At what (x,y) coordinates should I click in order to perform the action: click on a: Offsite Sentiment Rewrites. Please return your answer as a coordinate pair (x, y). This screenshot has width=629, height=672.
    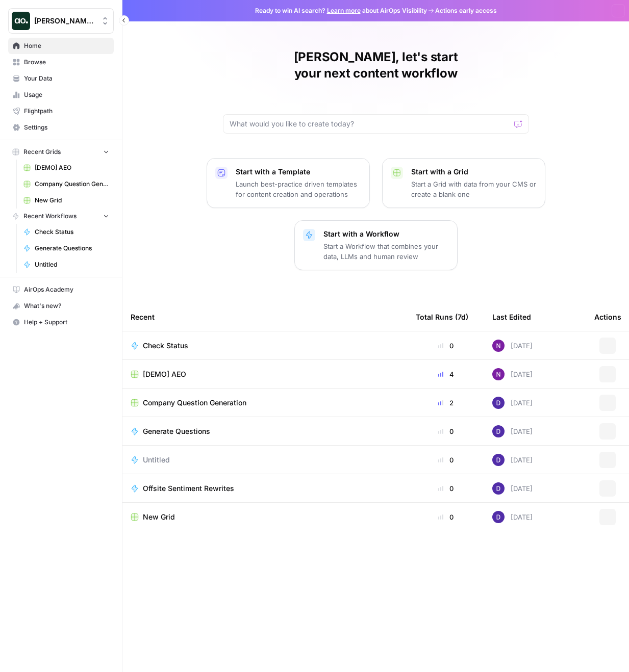
    Looking at the image, I should click on (264, 488).